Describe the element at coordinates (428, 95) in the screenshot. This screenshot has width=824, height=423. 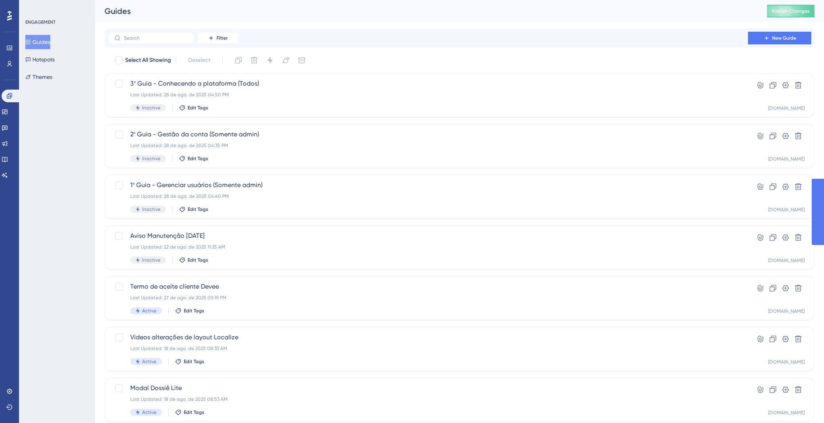
I see `div: Last Updated: 28 de ago. de 2025 04:50 PM` at that location.